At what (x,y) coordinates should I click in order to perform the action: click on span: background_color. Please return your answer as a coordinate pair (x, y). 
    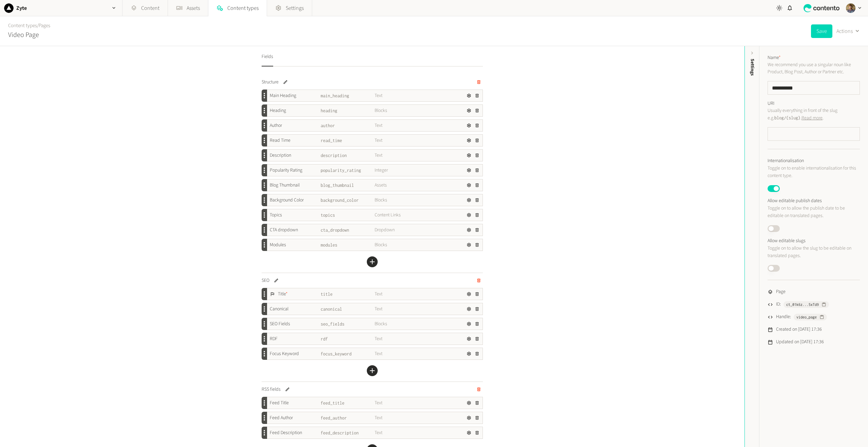
    Looking at the image, I should click on (347, 200).